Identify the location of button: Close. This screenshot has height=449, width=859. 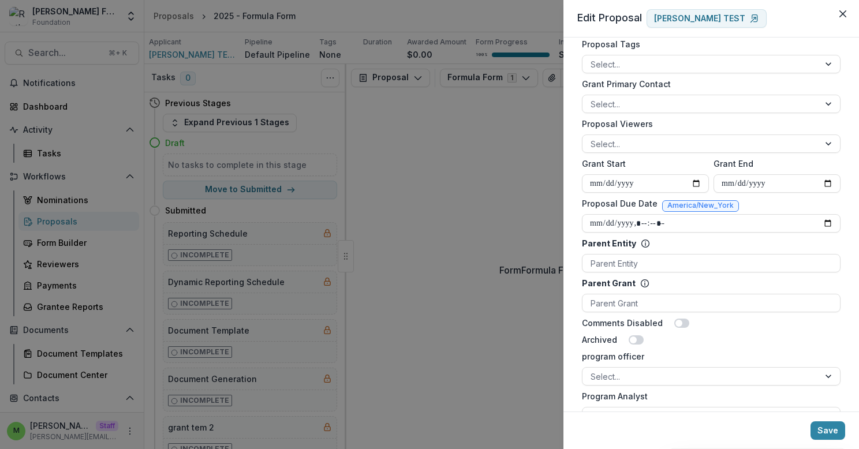
(842, 14).